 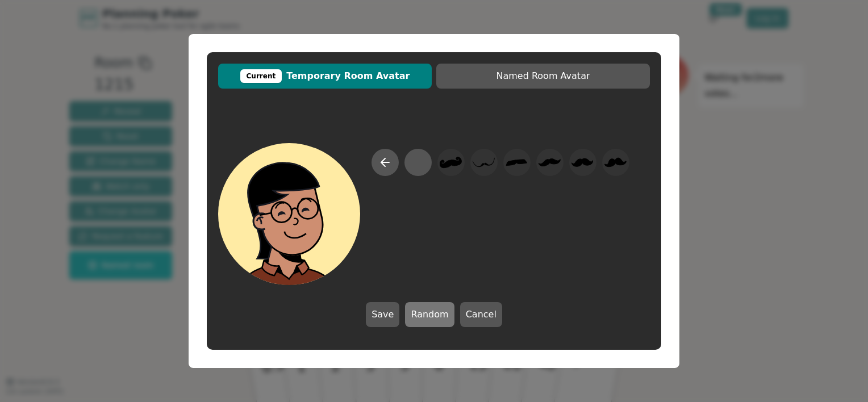 I want to click on button: CurrentTemporary Room Avatar, so click(x=325, y=76).